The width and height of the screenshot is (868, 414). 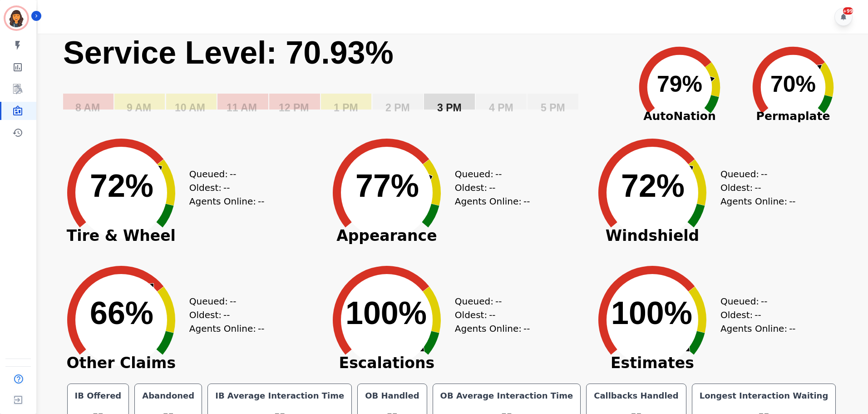 I want to click on span: Other Claims, so click(x=121, y=363).